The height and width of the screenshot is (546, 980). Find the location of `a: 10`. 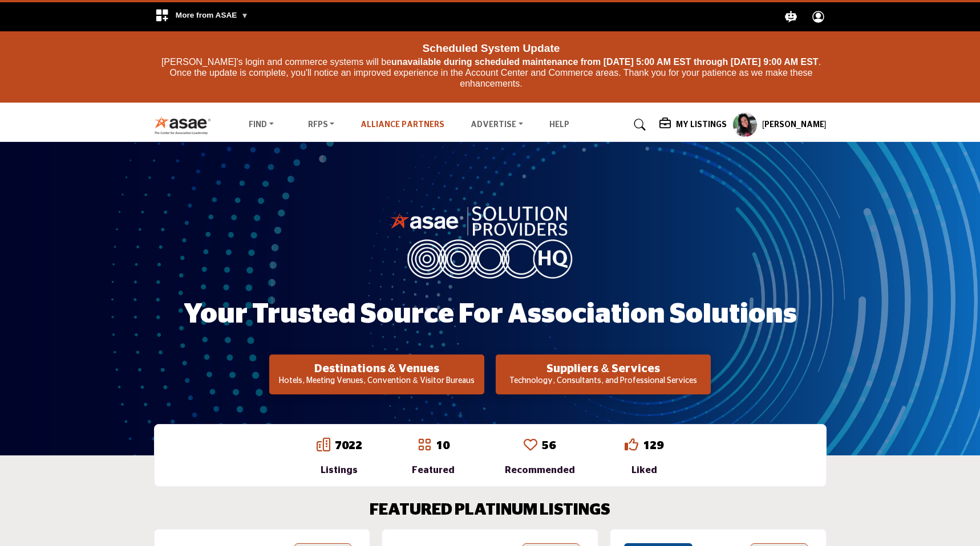

a: 10 is located at coordinates (443, 446).